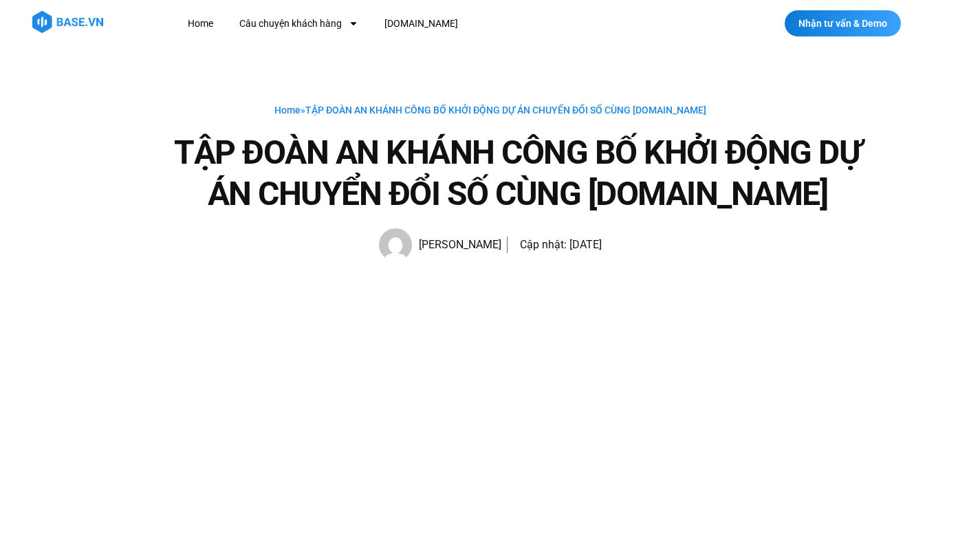 This screenshot has height=542, width=980. What do you see at coordinates (299, 23) in the screenshot?
I see `a: Câu chuyện khách hàng` at bounding box center [299, 23].